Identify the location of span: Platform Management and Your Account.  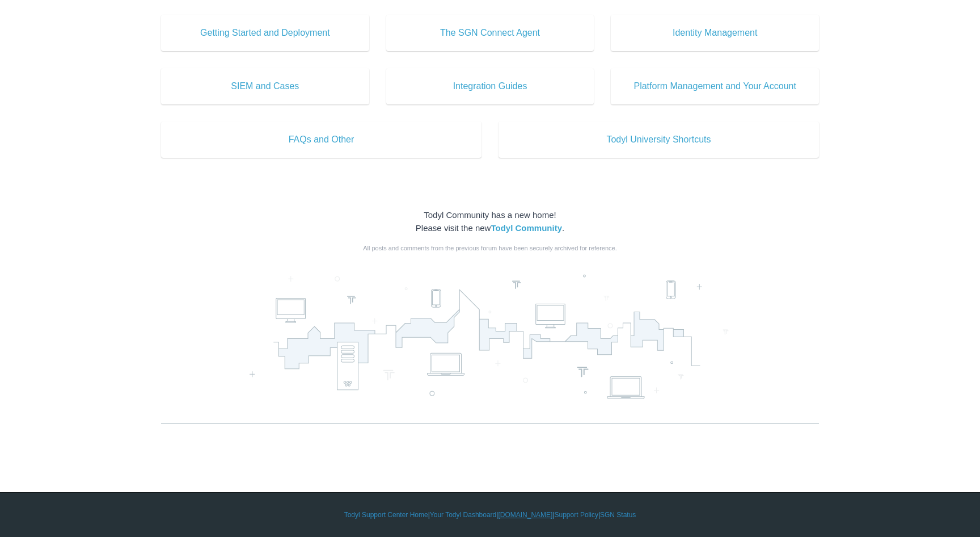
(714, 86).